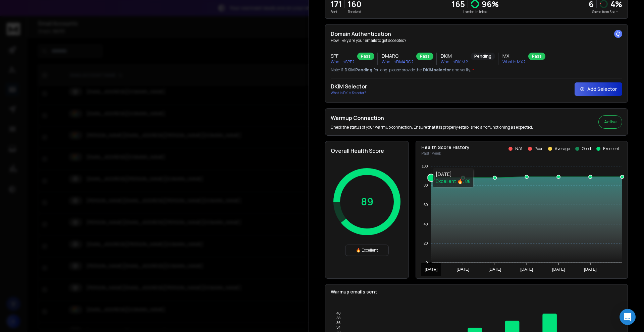 Image resolution: width=644 pixels, height=332 pixels. Describe the element at coordinates (338, 318) in the screenshot. I see `tspan: 38` at that location.